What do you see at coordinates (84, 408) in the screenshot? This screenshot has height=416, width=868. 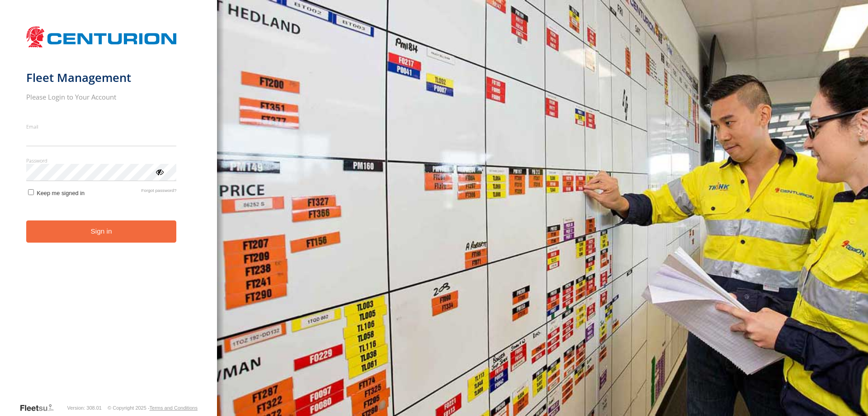 I see `div: Version: 308.01` at bounding box center [84, 408].